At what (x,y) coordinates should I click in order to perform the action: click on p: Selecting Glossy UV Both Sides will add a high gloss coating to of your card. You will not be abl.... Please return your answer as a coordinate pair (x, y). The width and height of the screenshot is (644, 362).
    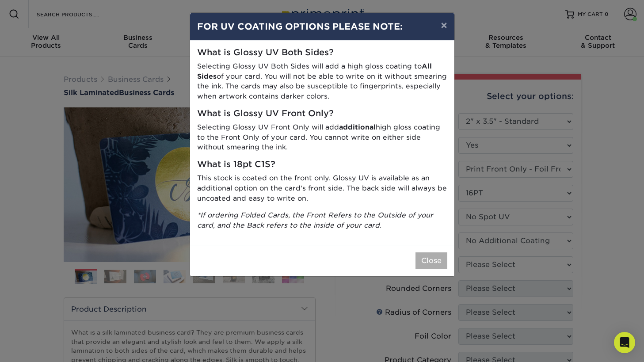
    Looking at the image, I should click on (322, 81).